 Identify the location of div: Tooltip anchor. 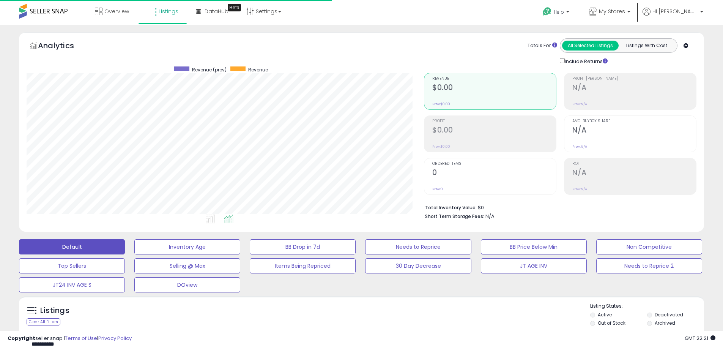
(234, 8).